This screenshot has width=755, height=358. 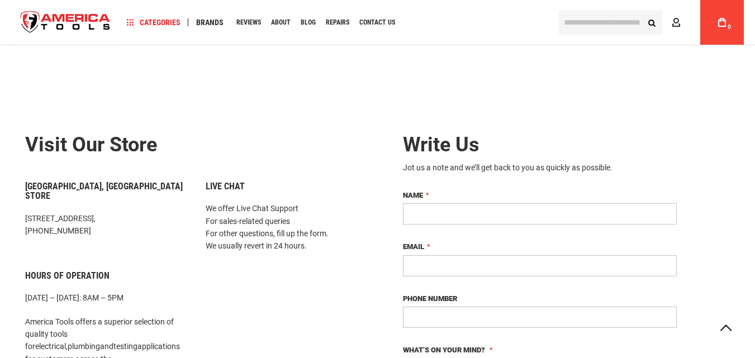 I want to click on span: Phone Number, so click(x=430, y=299).